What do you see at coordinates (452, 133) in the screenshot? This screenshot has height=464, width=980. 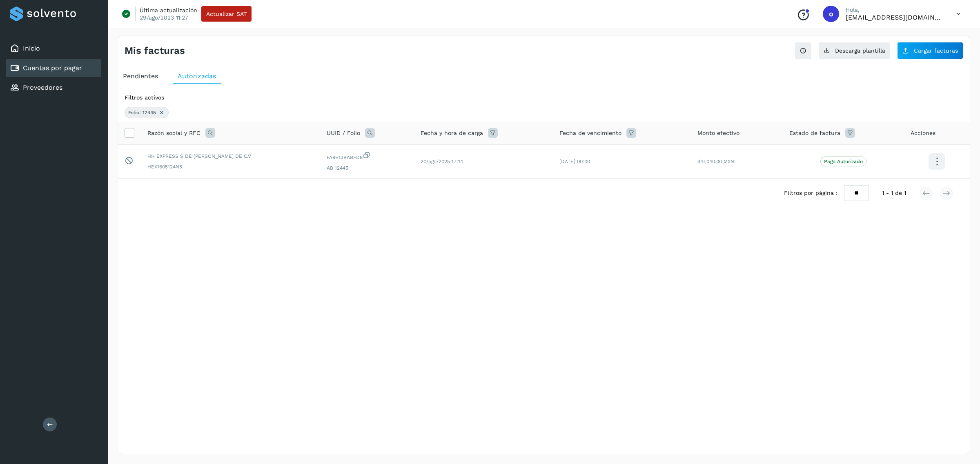 I see `span: Fecha y hora de carga` at bounding box center [452, 133].